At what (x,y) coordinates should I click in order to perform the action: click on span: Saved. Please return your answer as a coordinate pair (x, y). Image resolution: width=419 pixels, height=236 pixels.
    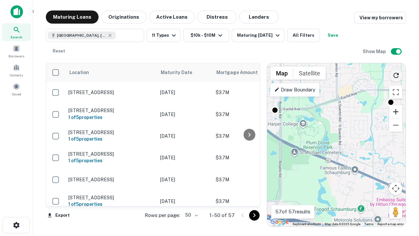
    Looking at the image, I should click on (16, 94).